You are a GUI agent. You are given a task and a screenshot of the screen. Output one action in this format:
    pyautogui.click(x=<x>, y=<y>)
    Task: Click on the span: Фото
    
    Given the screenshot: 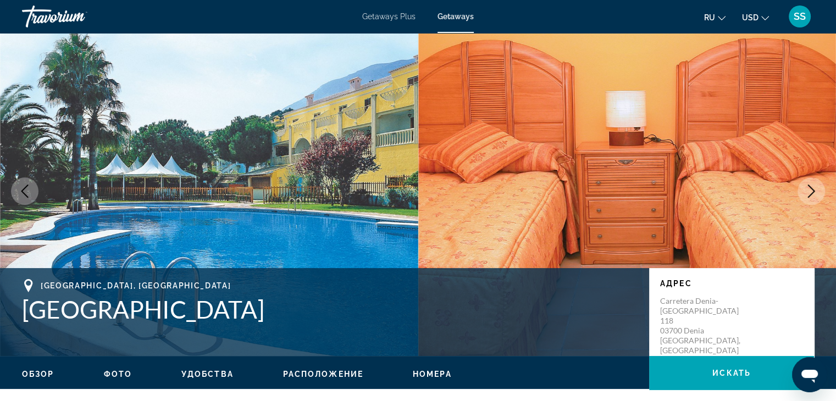 What is the action you would take?
    pyautogui.click(x=118, y=374)
    